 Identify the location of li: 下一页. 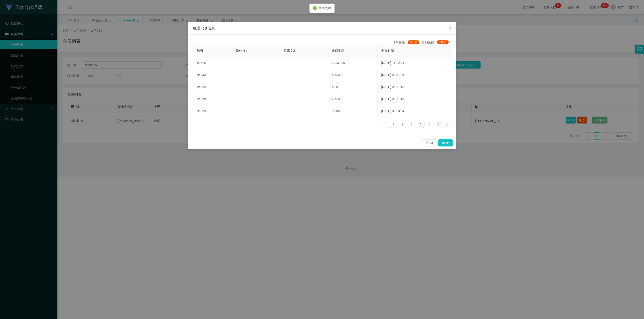
(447, 124).